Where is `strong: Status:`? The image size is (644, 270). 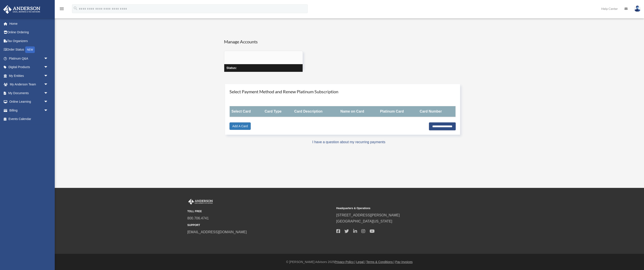
strong: Status: is located at coordinates (232, 68).